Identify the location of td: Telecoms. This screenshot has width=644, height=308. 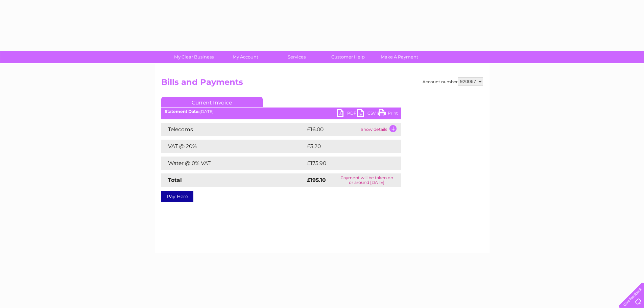
(233, 130).